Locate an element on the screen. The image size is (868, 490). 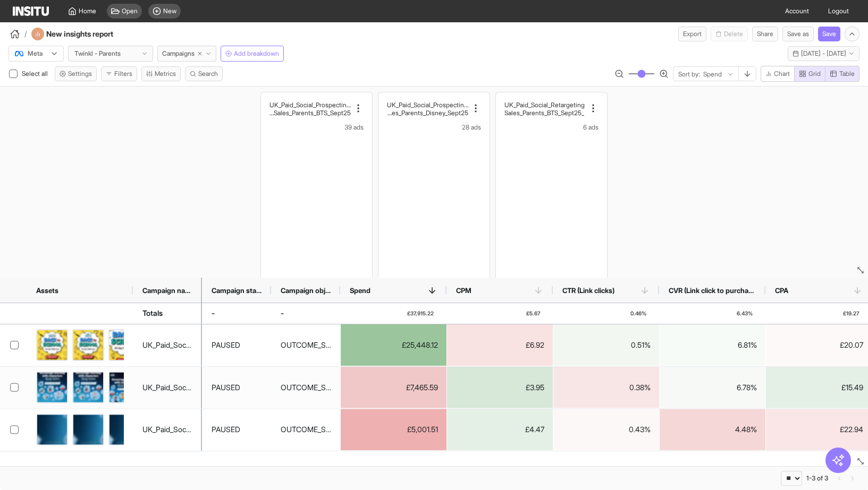
span: Add breakdown is located at coordinates (256, 53).